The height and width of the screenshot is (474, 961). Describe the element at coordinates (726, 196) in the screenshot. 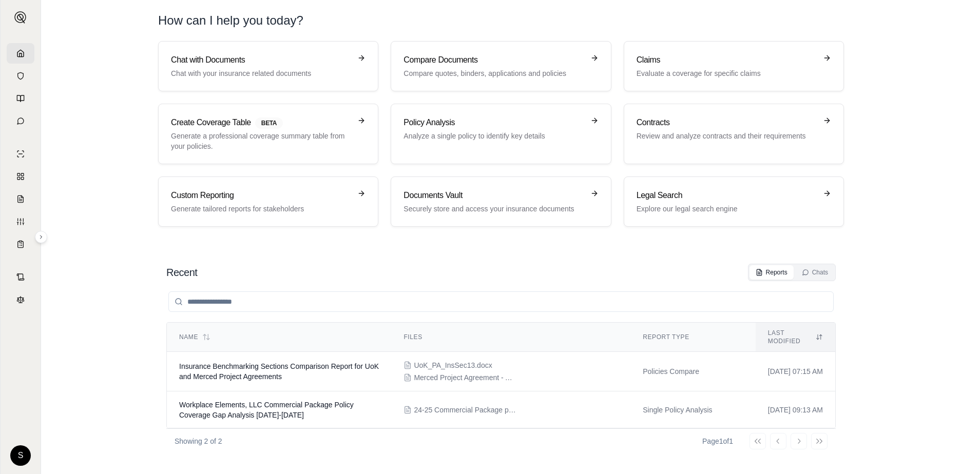

I see `h3: Legal Search` at that location.